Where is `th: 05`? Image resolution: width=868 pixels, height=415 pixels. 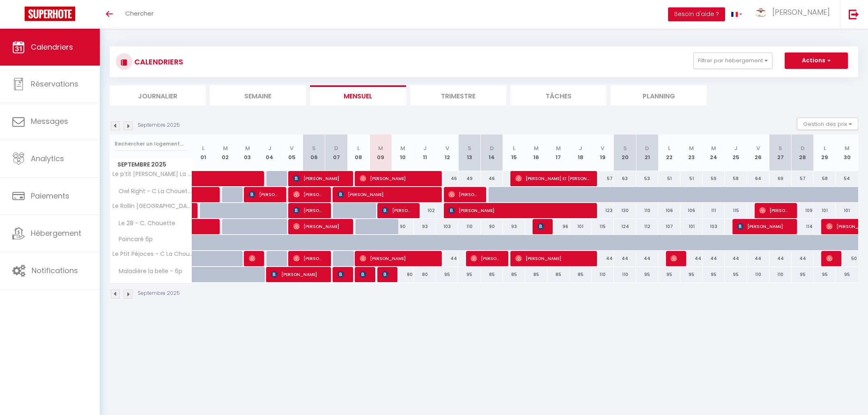
th: 05 is located at coordinates (292, 152).